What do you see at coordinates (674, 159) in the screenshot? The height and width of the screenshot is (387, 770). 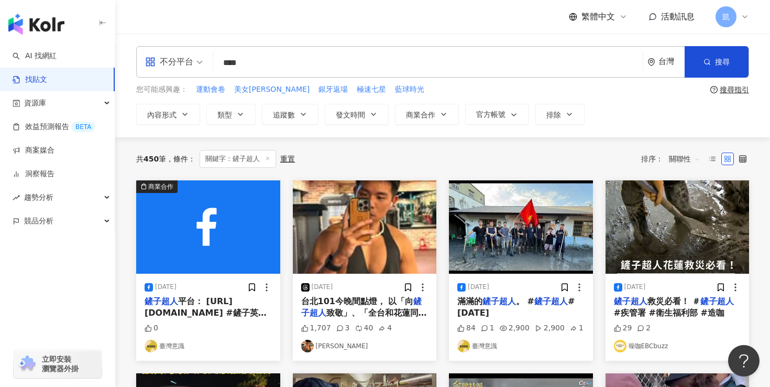 I see `div: 排序：` at bounding box center [674, 159].